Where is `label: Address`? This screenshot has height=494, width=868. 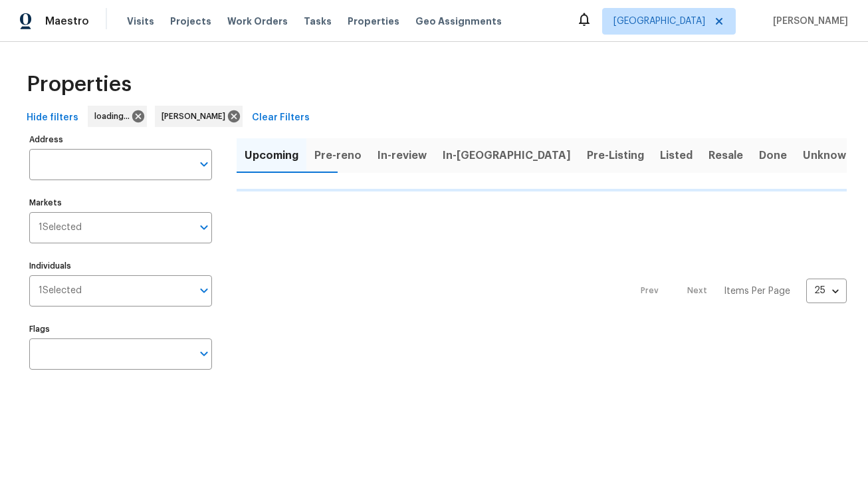
label: Address is located at coordinates (120, 140).